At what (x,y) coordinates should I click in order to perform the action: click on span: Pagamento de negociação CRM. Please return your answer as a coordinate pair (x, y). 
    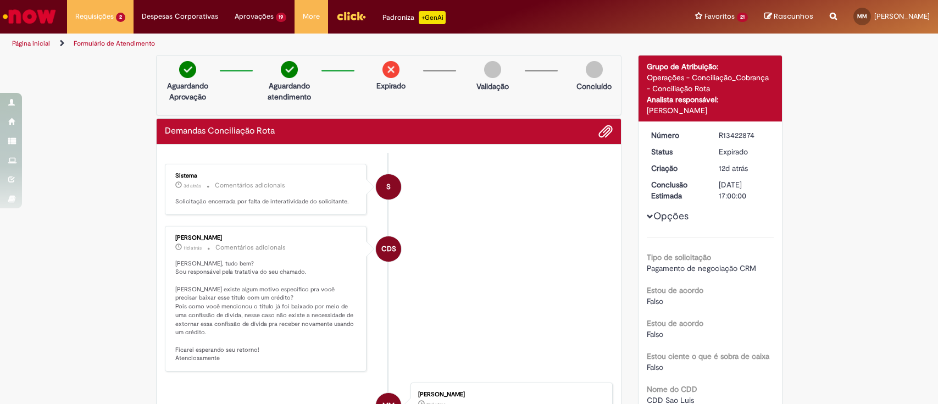
    Looking at the image, I should click on (701, 268).